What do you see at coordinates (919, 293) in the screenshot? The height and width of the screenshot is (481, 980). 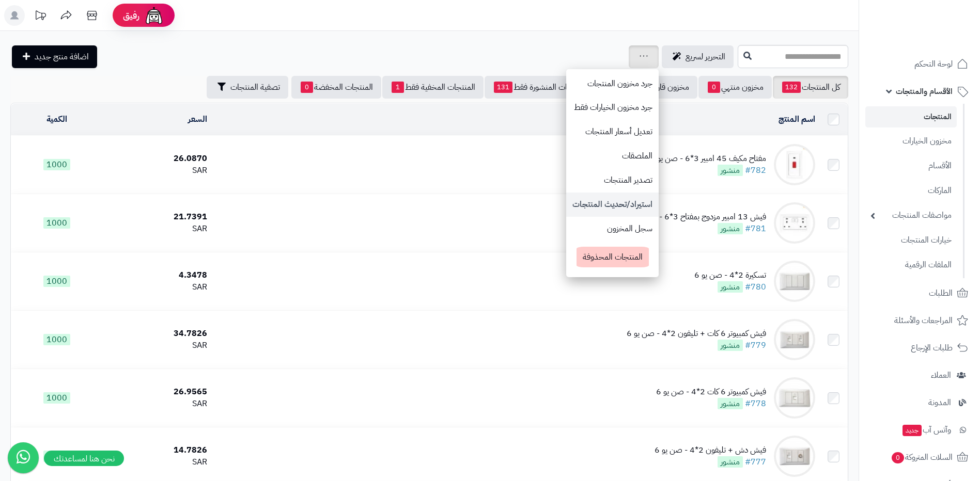 I see `a: الطلبات` at bounding box center [919, 293].